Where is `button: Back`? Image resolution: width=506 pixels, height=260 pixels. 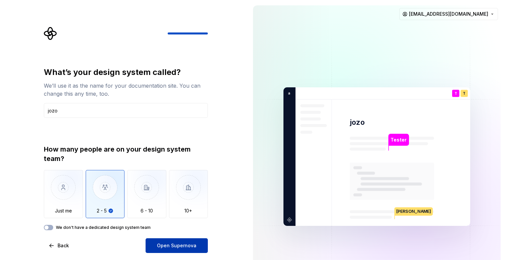 button: Back is located at coordinates (59, 246).